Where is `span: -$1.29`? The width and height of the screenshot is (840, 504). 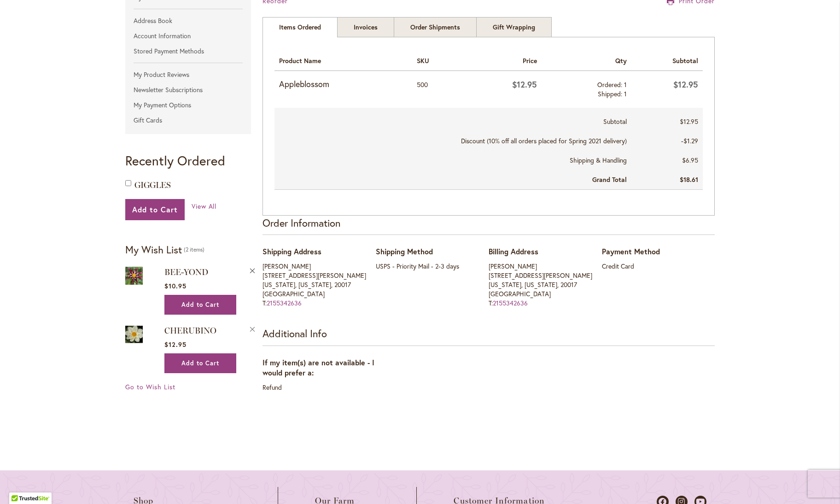 span: -$1.29 is located at coordinates (690, 141).